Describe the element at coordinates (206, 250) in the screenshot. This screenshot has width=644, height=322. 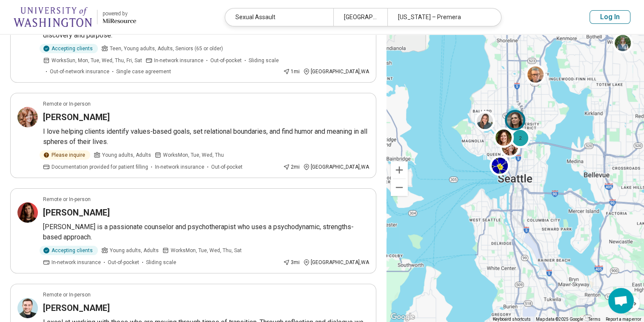
I see `span: Works Mon, Tue, Wed, Thu, Sat` at that location.